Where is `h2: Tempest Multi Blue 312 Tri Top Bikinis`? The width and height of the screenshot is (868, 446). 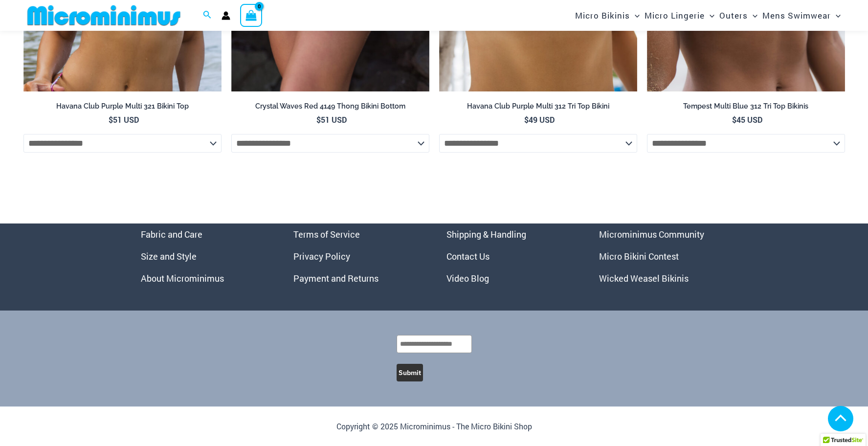 h2: Tempest Multi Blue 312 Tri Top Bikinis is located at coordinates (746, 106).